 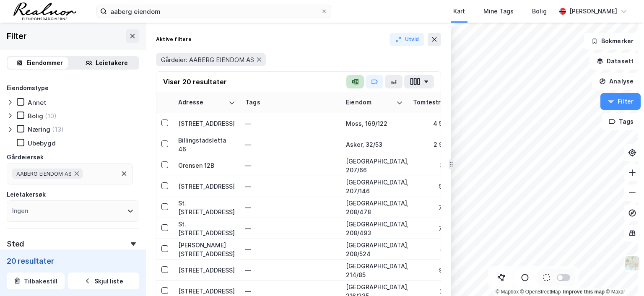 I want to click on img: Z, so click(x=632, y=263).